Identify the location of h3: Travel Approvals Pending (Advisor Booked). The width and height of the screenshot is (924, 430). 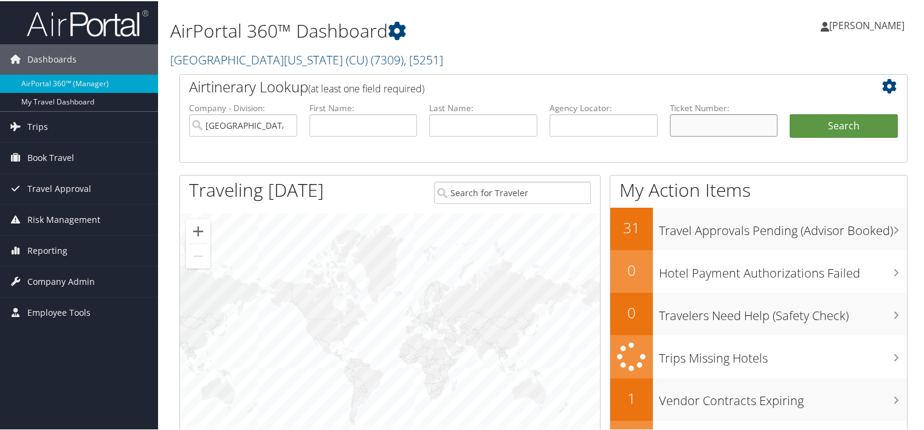
(783, 227).